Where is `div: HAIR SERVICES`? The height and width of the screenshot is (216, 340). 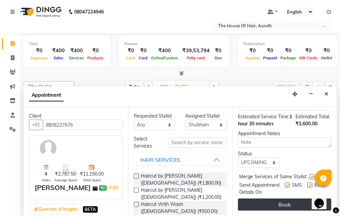 div: HAIR SERVICES is located at coordinates (161, 160).